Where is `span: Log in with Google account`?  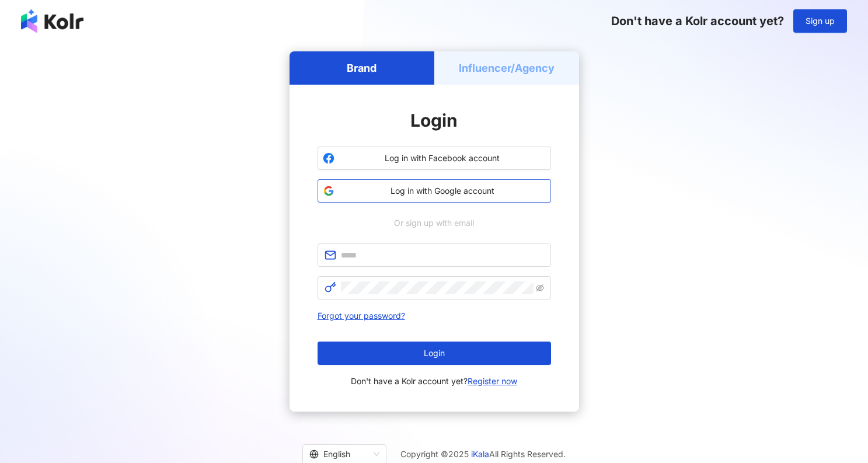 span: Log in with Google account is located at coordinates (443, 191).